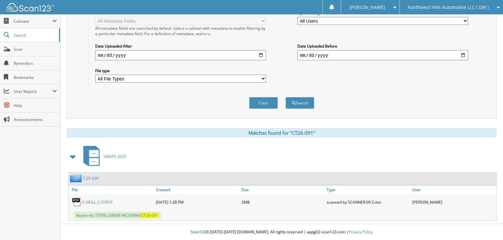 Image resolution: width=503 pixels, height=240 pixels. Describe the element at coordinates (487, 225) in the screenshot. I see `div: Chat Widget` at that location.